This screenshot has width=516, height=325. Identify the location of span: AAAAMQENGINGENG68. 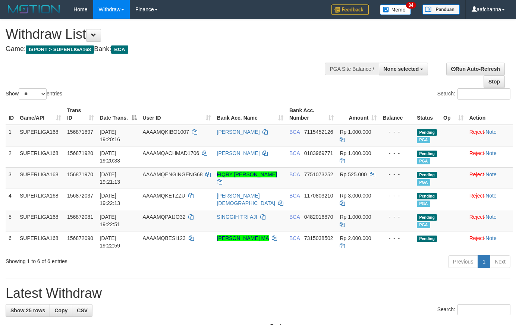
(173, 175).